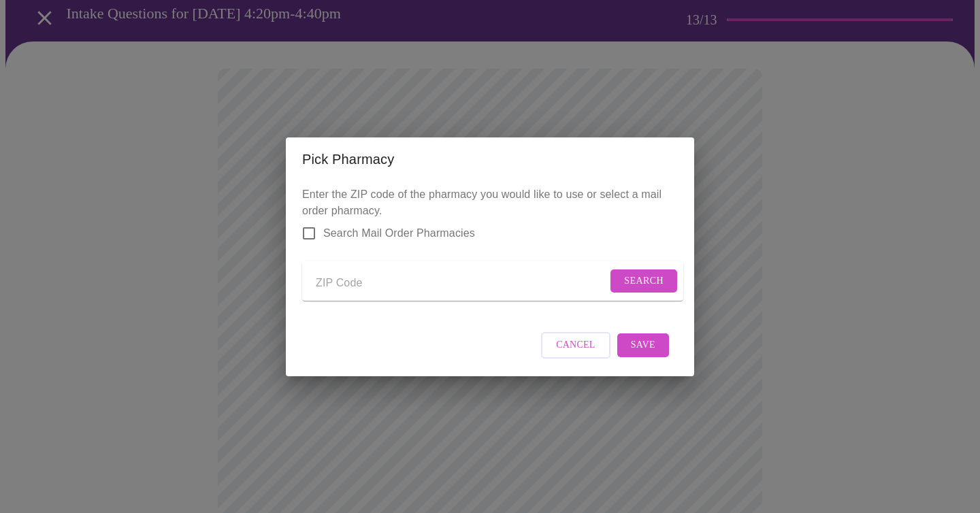  I want to click on span: Search Mail Order Pharmacies, so click(398, 234).